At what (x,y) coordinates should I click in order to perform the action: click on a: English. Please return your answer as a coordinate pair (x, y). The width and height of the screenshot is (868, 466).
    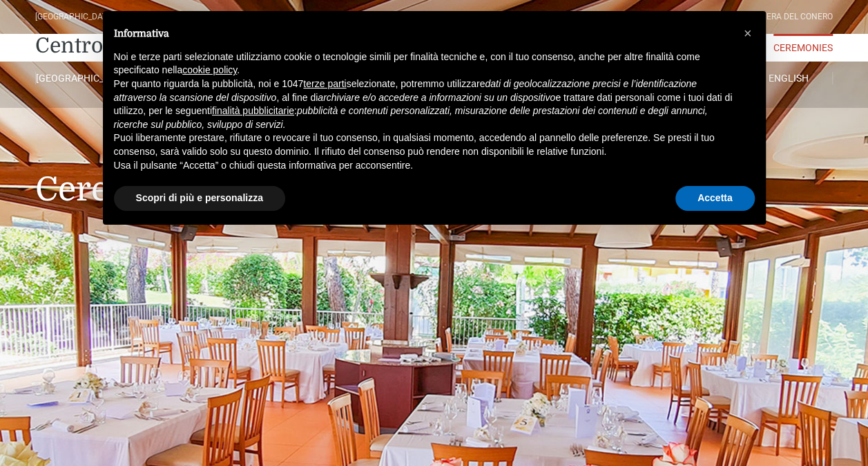
    Looking at the image, I should click on (789, 78).